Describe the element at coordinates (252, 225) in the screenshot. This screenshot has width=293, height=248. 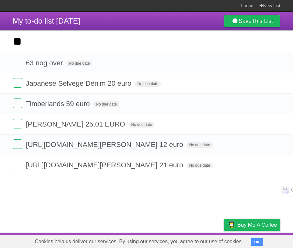
I see `a: Buy me a coffee` at that location.